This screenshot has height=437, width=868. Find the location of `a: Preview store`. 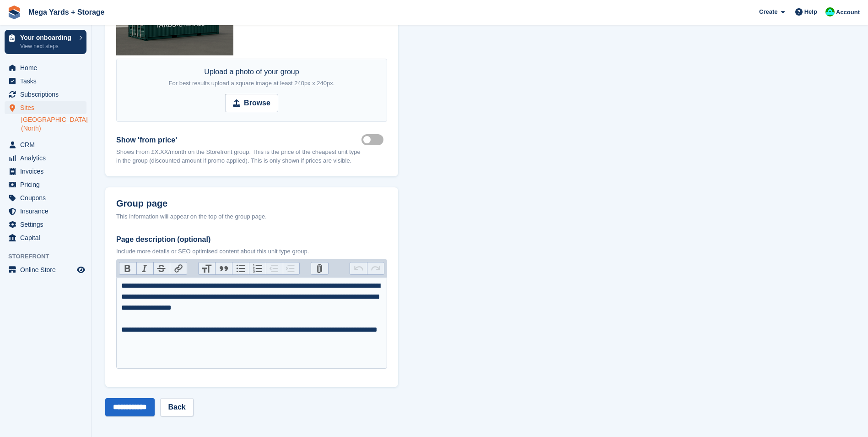

a: Preview store is located at coordinates (81, 269).